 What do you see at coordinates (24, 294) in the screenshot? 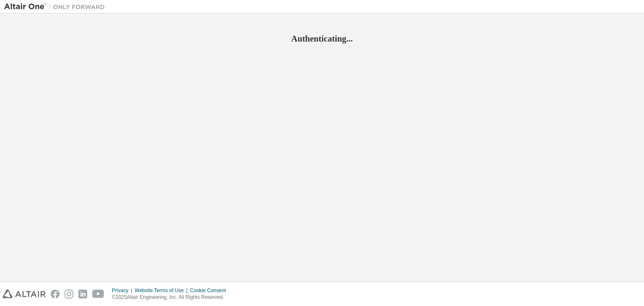
I see `img: altair_logo.svg` at bounding box center [24, 294].